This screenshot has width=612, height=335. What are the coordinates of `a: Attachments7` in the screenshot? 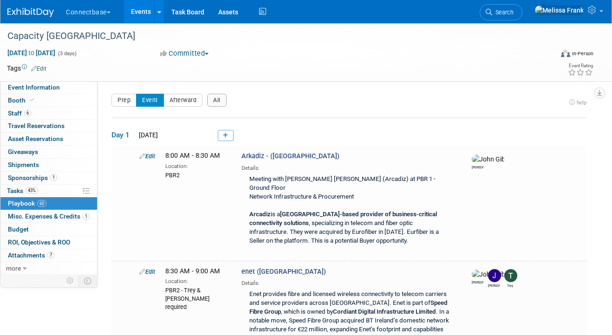 It's located at (49, 255).